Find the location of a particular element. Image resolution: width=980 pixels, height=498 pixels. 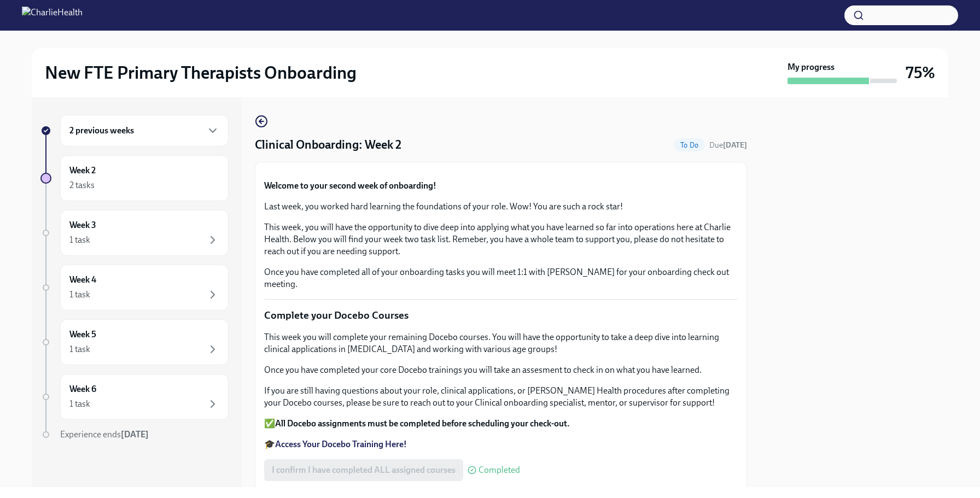

a: Week 61 task is located at coordinates (135, 396).